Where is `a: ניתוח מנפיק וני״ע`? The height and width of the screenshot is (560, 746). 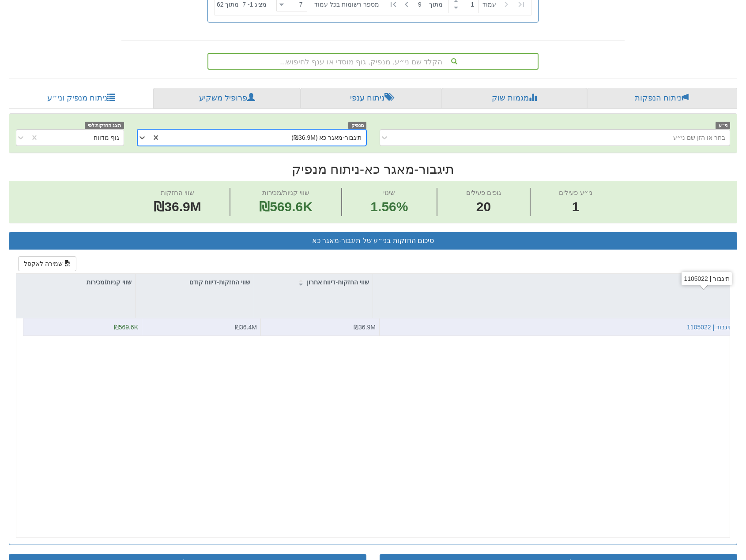
a: ניתוח מנפיק וני״ע is located at coordinates (81, 99).